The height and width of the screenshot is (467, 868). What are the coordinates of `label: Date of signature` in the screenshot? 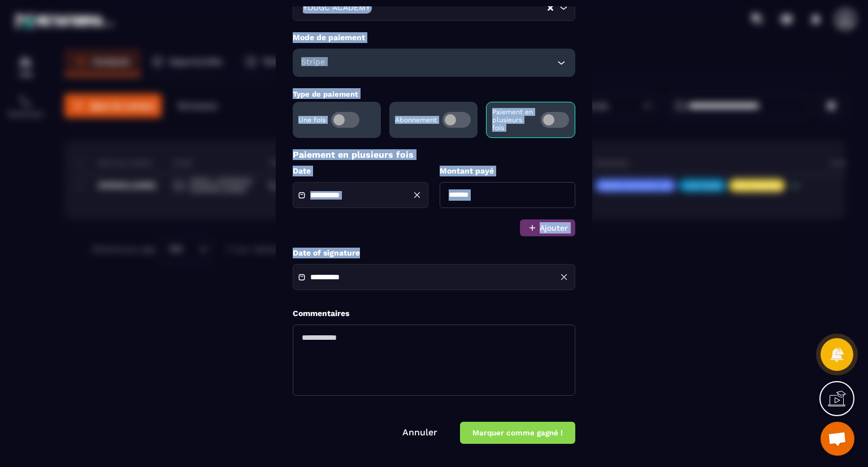 It's located at (434, 253).